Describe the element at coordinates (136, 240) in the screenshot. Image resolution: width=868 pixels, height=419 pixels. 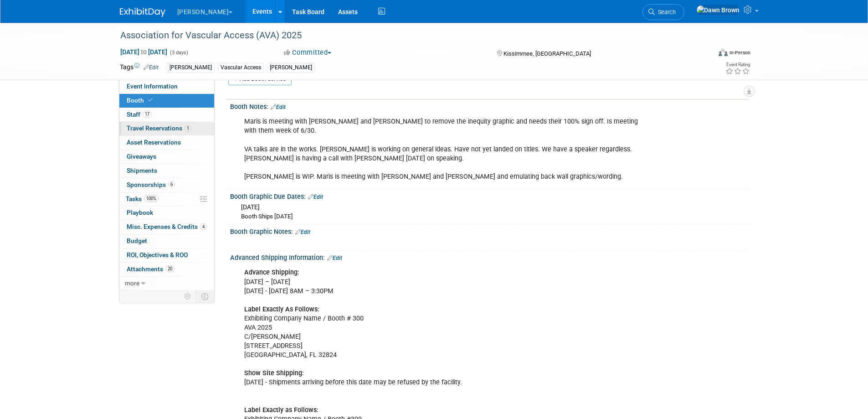
I see `span: Budget` at that location.